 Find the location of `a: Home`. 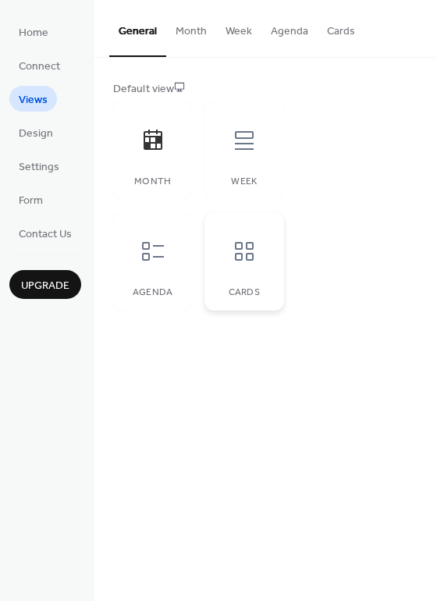

a: Home is located at coordinates (34, 31).